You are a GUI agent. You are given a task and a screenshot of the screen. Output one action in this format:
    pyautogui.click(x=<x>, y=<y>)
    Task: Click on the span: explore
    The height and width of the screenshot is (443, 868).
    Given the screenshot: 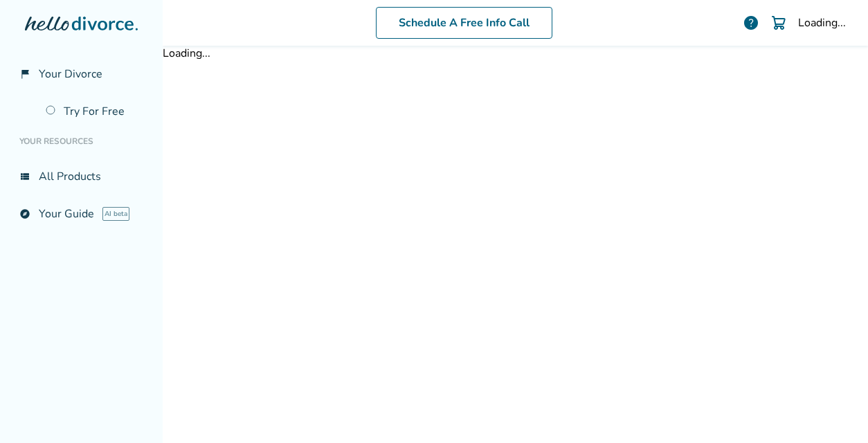 What is the action you would take?
    pyautogui.click(x=25, y=214)
    